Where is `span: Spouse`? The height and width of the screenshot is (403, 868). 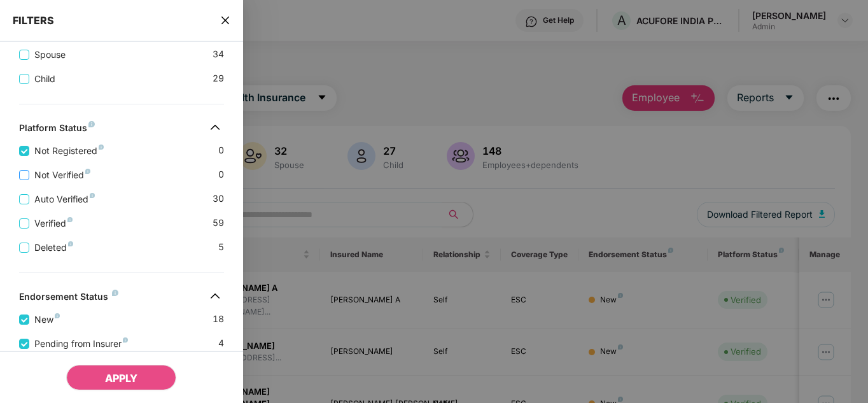
span: Spouse is located at coordinates (50, 55).